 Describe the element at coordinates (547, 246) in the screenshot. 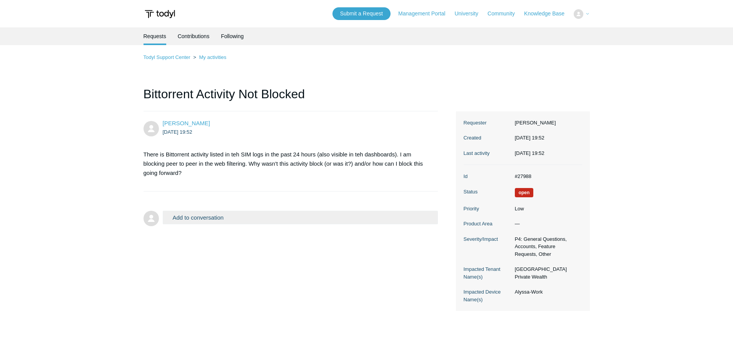

I see `dd: P4: General Questions, Accounts, Feature Requests, Other` at that location.